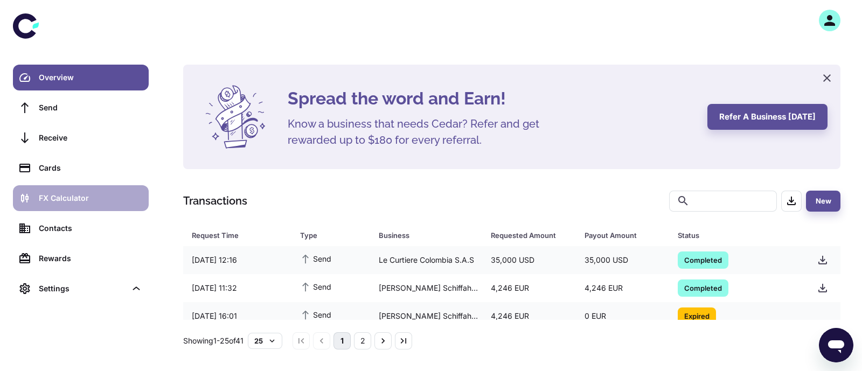  What do you see at coordinates (618, 235) in the screenshot?
I see `div: Payout Amount` at bounding box center [618, 235].